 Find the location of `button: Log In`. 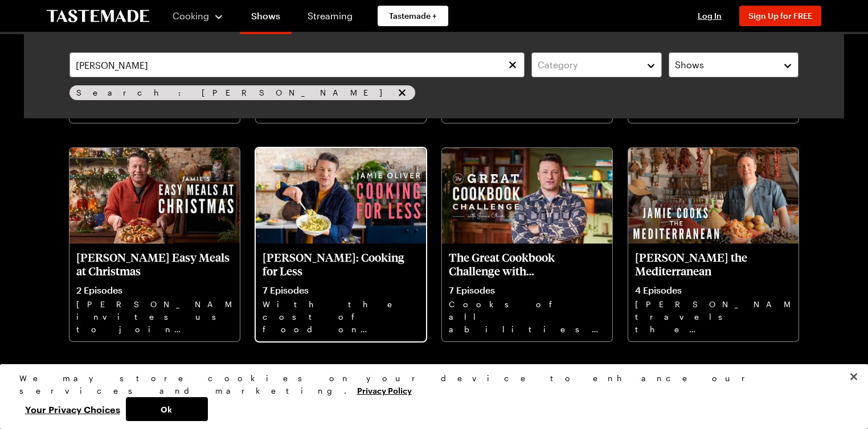

button: Log In is located at coordinates (710, 16).